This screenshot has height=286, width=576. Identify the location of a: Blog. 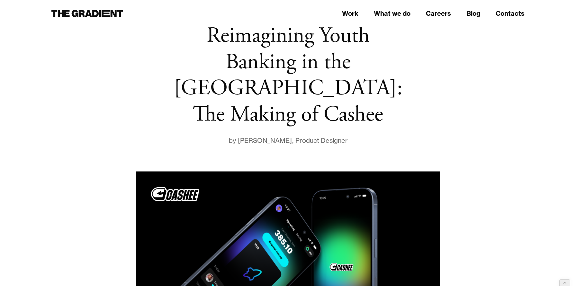
(473, 14).